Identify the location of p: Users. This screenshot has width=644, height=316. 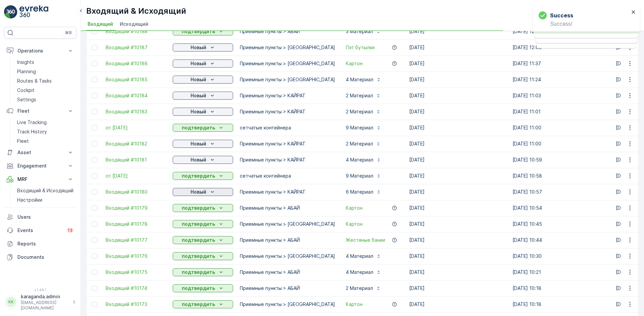
(45, 217).